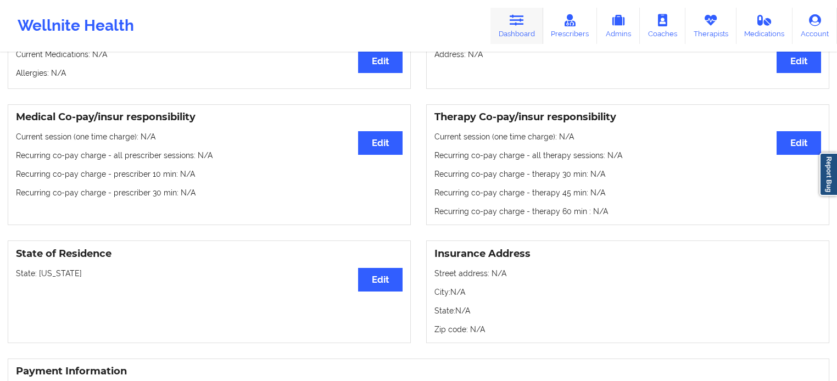 The image size is (837, 381). What do you see at coordinates (209, 54) in the screenshot?
I see `p: Current Medications: N/A` at bounding box center [209, 54].